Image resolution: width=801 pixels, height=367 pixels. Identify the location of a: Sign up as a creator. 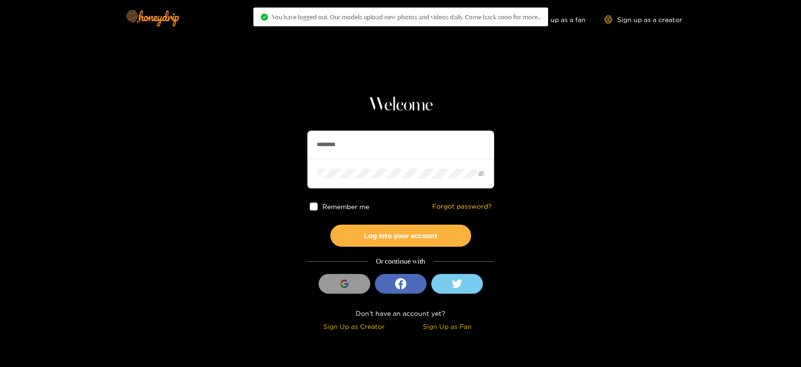
(644, 19).